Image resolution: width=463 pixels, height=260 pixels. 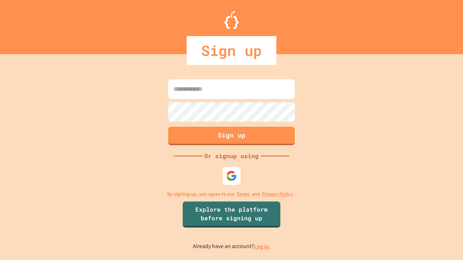 What do you see at coordinates (231, 176) in the screenshot?
I see `img: google-icon.svg` at bounding box center [231, 176].